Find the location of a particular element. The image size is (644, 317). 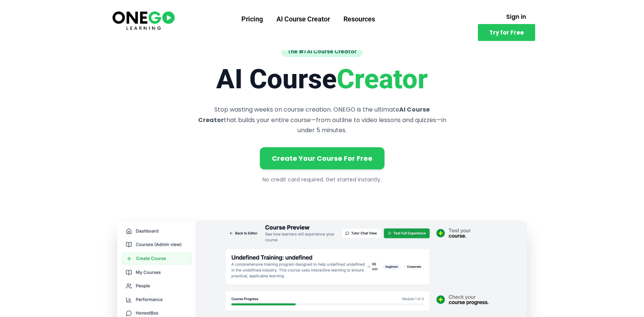

a: Pricing is located at coordinates (252, 20).